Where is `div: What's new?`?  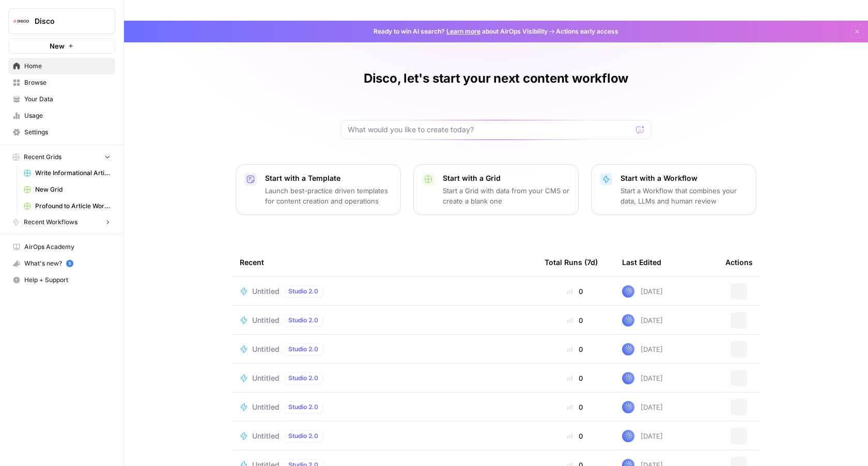 div: What's new? is located at coordinates (62, 264).